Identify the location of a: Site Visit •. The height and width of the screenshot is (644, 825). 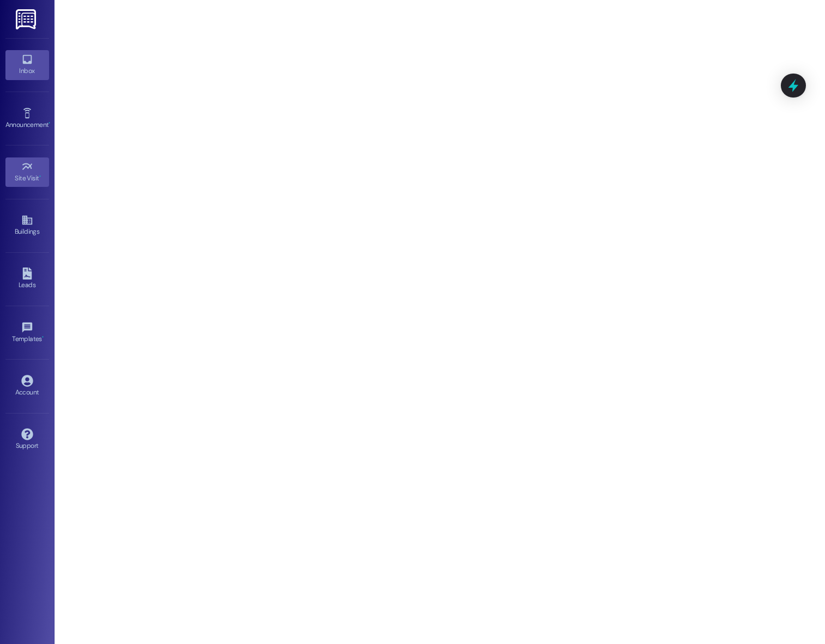
(27, 172).